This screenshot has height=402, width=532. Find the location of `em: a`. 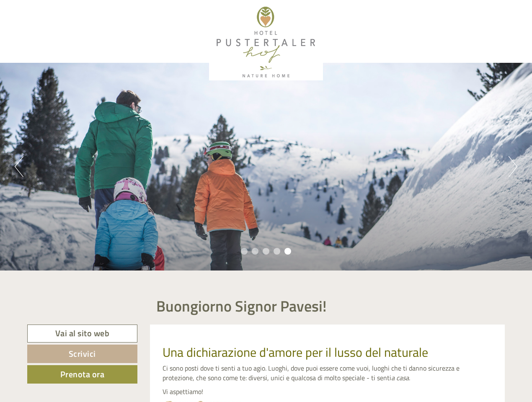

em: a is located at coordinates (393, 378).